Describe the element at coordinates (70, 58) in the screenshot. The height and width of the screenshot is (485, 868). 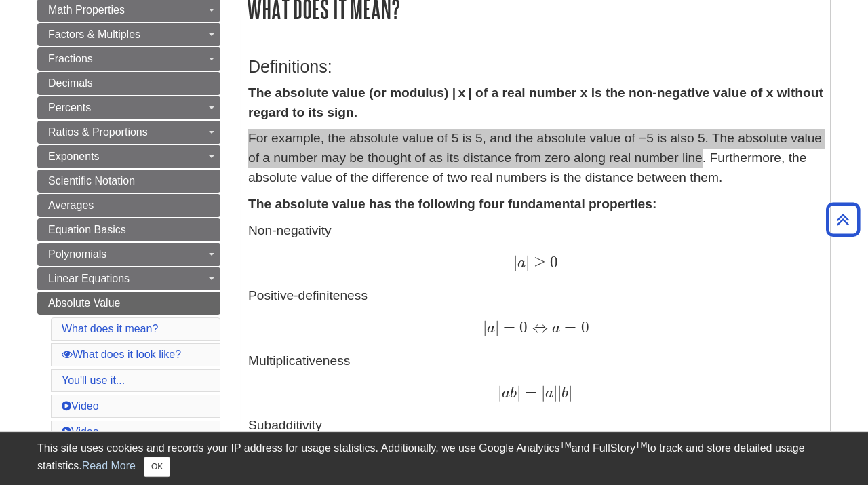
I see `span: Fractions` at that location.